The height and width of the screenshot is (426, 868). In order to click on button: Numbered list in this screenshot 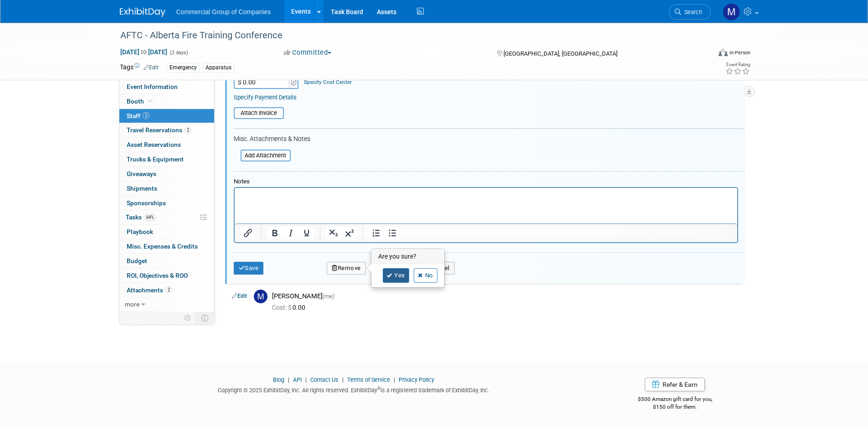, I will do `click(376, 233)`.